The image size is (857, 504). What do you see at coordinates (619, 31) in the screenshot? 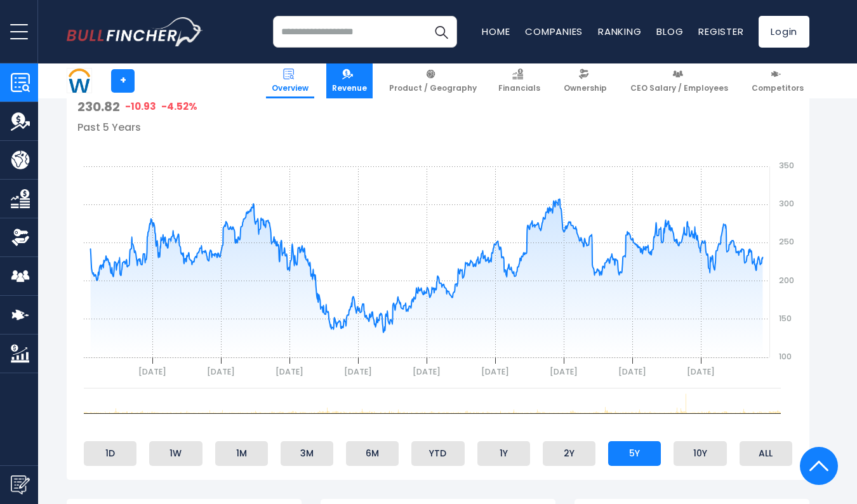
I see `a: Ranking` at bounding box center [619, 31].